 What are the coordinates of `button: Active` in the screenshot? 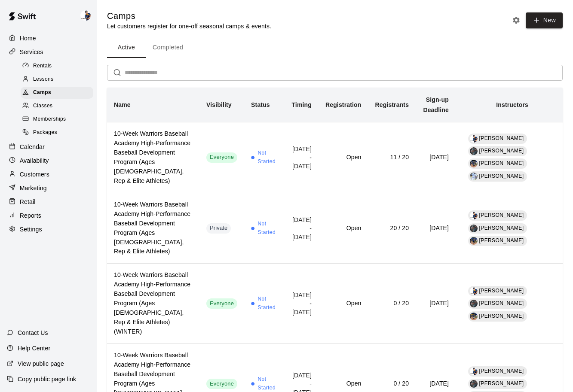 It's located at (126, 47).